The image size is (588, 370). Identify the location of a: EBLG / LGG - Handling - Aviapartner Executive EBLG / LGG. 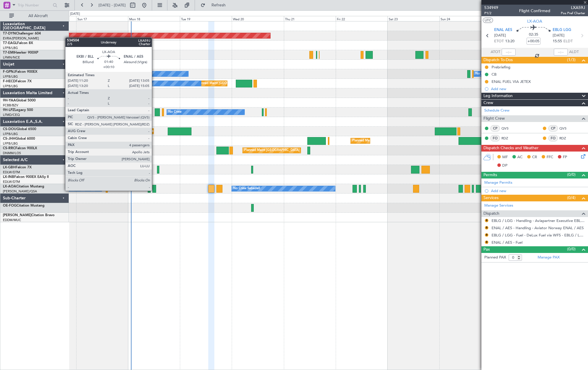
(538, 220).